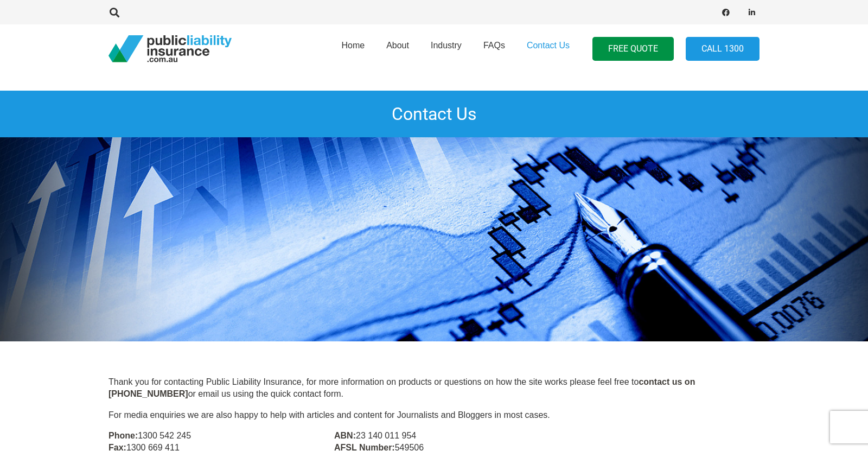 The width and height of the screenshot is (868, 451). Describe the element at coordinates (170, 49) in the screenshot. I see `a: pli_logotransparent` at that location.